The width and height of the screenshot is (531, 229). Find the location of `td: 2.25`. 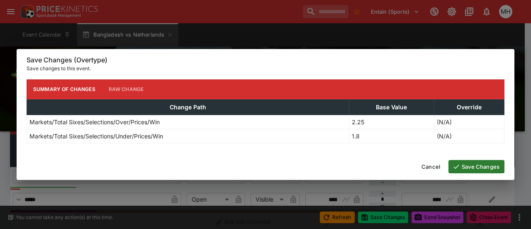

td: 2.25 is located at coordinates (392, 122).